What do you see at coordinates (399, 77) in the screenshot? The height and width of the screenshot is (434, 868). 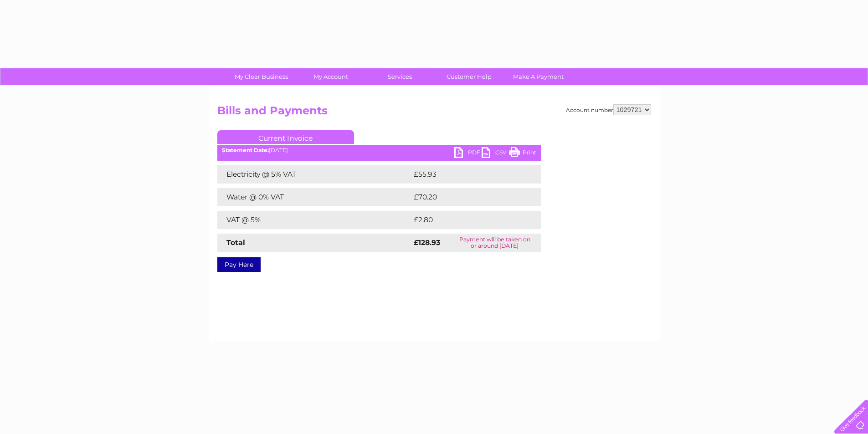 I see `a: Services` at bounding box center [399, 77].